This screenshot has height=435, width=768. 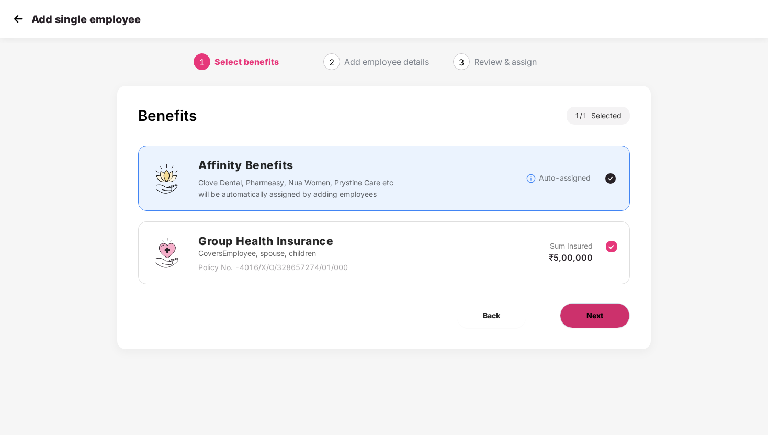 What do you see at coordinates (167, 253) in the screenshot?
I see `img: svg+xml;base64,PHN2ZyBpZD0iR3JvdXBfSGVhbHRoX0luc3VyYW5jZSIgZGF0YS1uYW1lPSJHcm91cCBIZWFsdGggSW5zdX...` at bounding box center [167, 253].